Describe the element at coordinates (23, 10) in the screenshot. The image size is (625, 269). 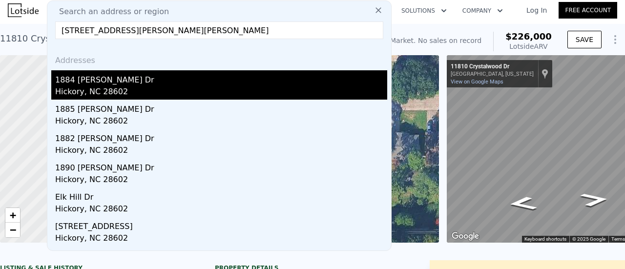
I see `img: Lotside` at that location.